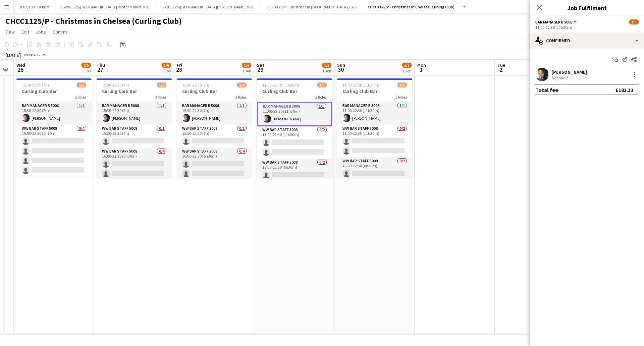 The image size is (644, 346). Describe the element at coordinates (587, 8) in the screenshot. I see `h3: Job Fulfilment` at that location.